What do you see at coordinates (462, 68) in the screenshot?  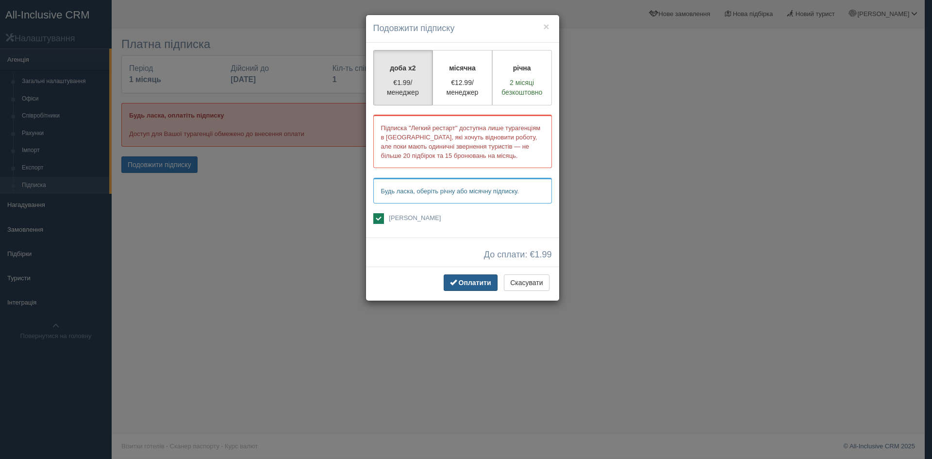 I see `p: місячна` at bounding box center [462, 68].